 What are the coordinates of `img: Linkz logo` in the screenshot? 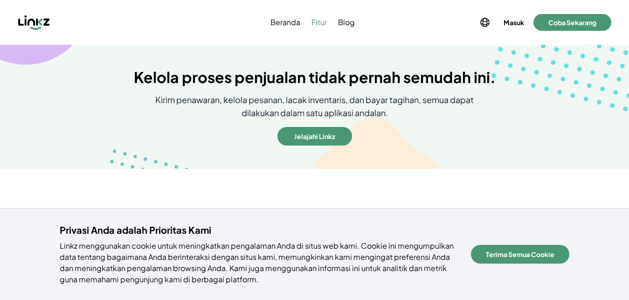 It's located at (34, 22).